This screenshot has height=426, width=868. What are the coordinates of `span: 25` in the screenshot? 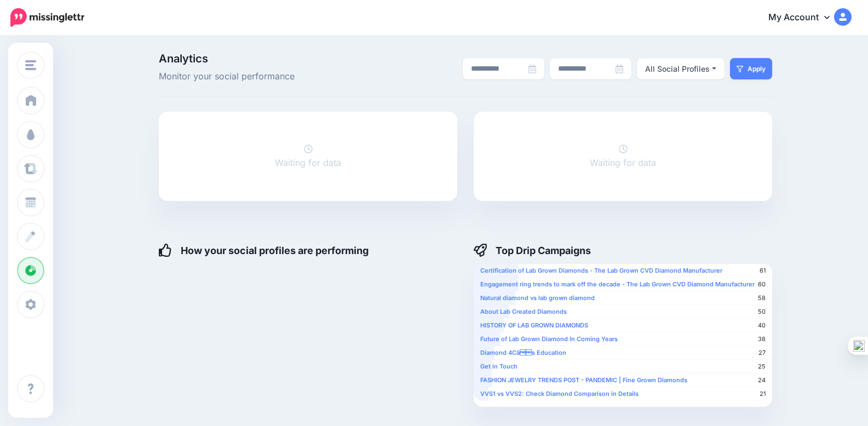 It's located at (762, 366).